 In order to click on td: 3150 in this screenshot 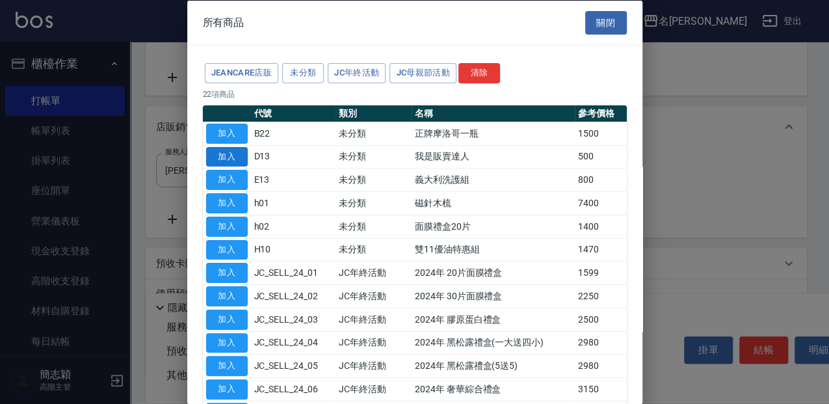, I will do `click(600, 389)`.